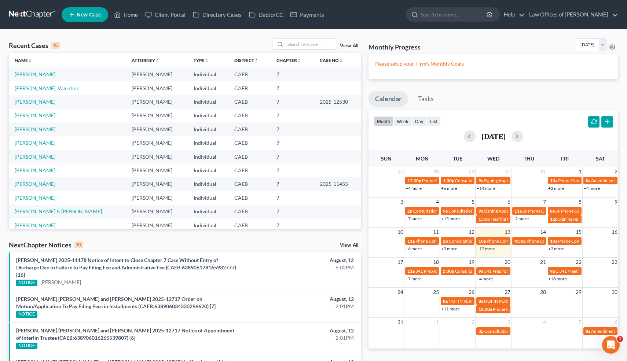 Image resolution: width=627 pixels, height=361 pixels. Describe the element at coordinates (604, 331) in the screenshot. I see `span: Amendments:` at that location.